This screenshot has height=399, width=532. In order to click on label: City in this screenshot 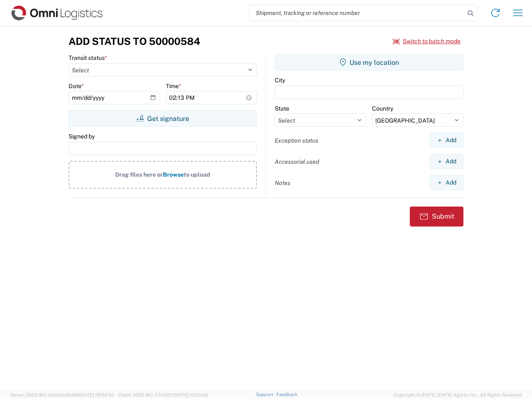, I will do `click(280, 80)`.